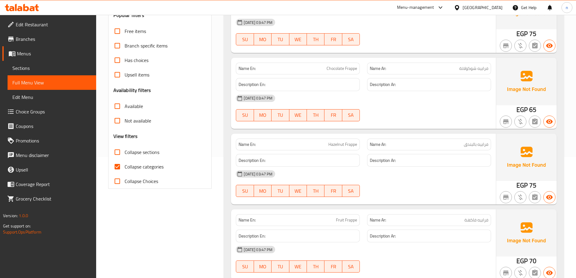 This screenshot has width=576, height=278. I want to click on span: Coupons, so click(53, 126).